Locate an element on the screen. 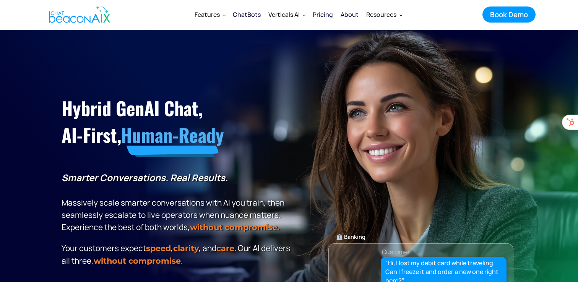 Image resolution: width=578 pixels, height=282 pixels. div: Customer is located at coordinates (396, 252).